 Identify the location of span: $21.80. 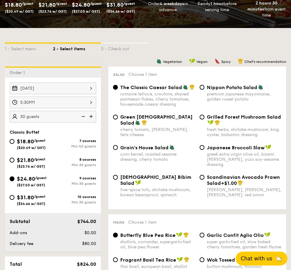
(25, 160).